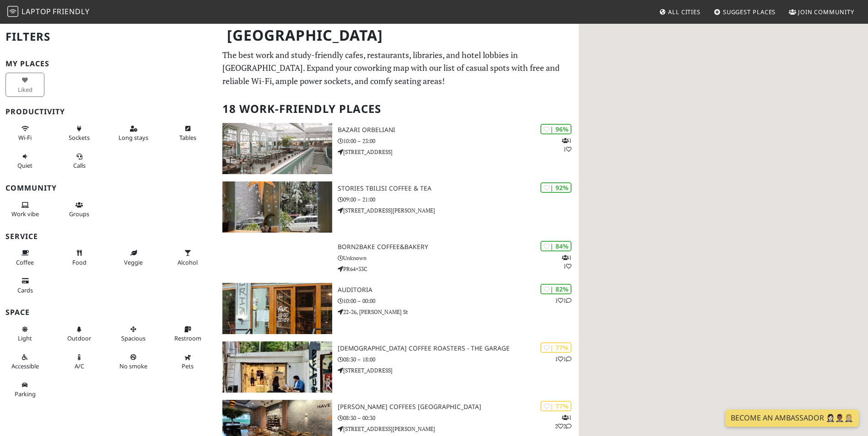 The width and height of the screenshot is (868, 436). I want to click on p: Unknown, so click(458, 258).